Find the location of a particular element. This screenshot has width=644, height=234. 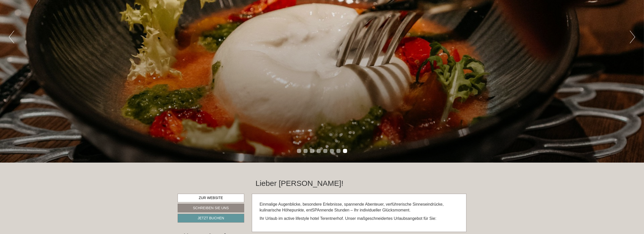

a: Jetzt buchen is located at coordinates (211, 218).